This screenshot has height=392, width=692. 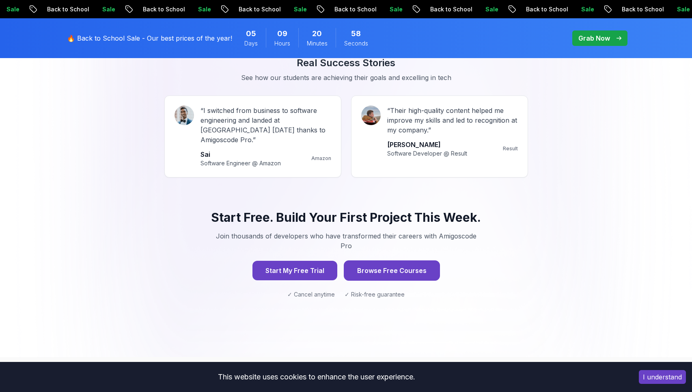 What do you see at coordinates (251, 43) in the screenshot?
I see `span: Days` at bounding box center [251, 43].